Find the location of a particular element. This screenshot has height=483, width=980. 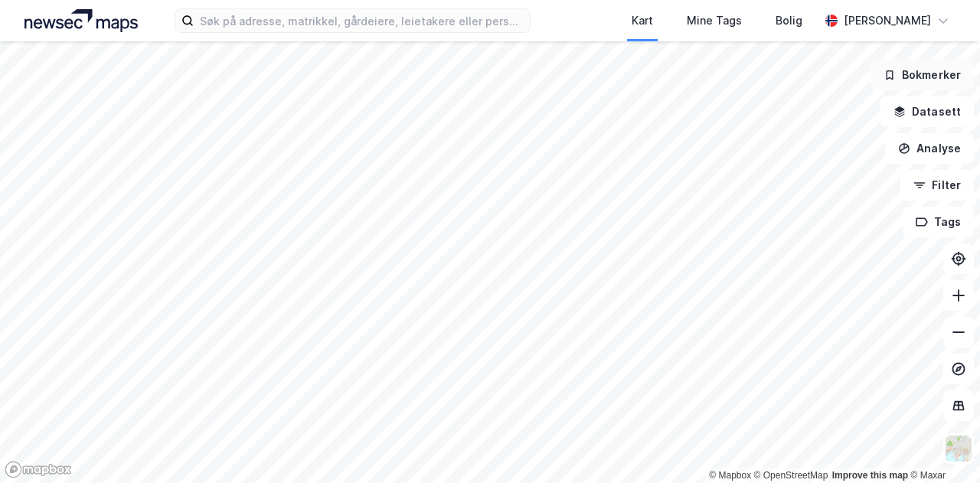

a: Mapbox homepage is located at coordinates (38, 469).